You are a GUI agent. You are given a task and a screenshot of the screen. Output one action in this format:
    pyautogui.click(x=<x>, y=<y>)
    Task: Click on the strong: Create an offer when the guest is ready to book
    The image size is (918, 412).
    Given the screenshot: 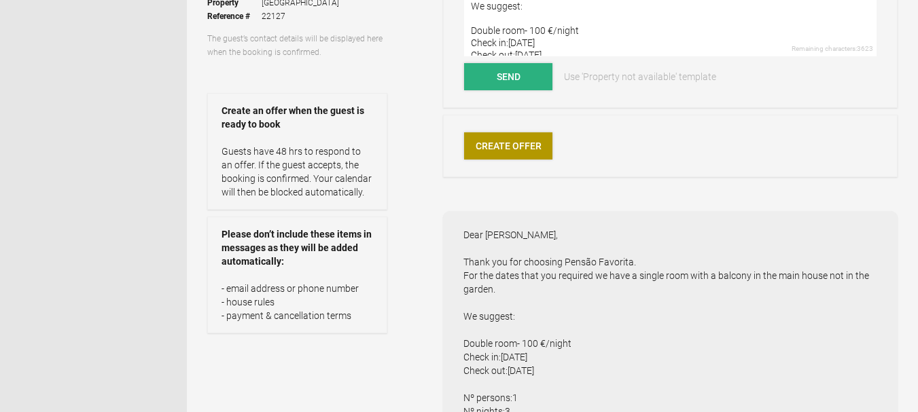 What is the action you would take?
    pyautogui.click(x=297, y=118)
    